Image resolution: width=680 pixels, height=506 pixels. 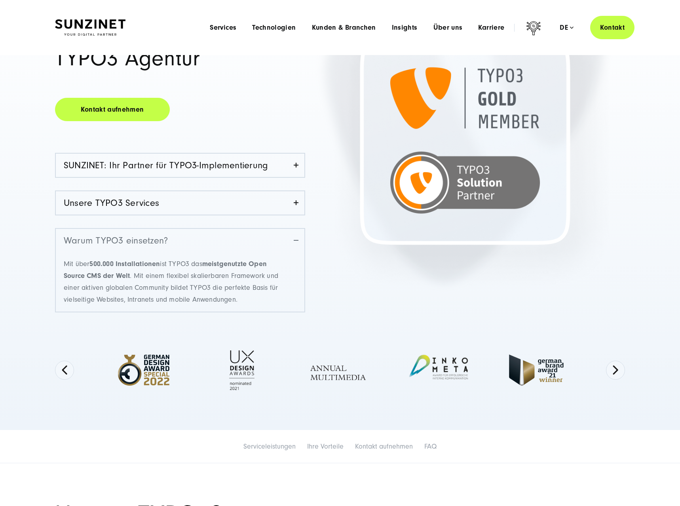 What do you see at coordinates (491, 28) in the screenshot?
I see `span: Karriere` at bounding box center [491, 28].